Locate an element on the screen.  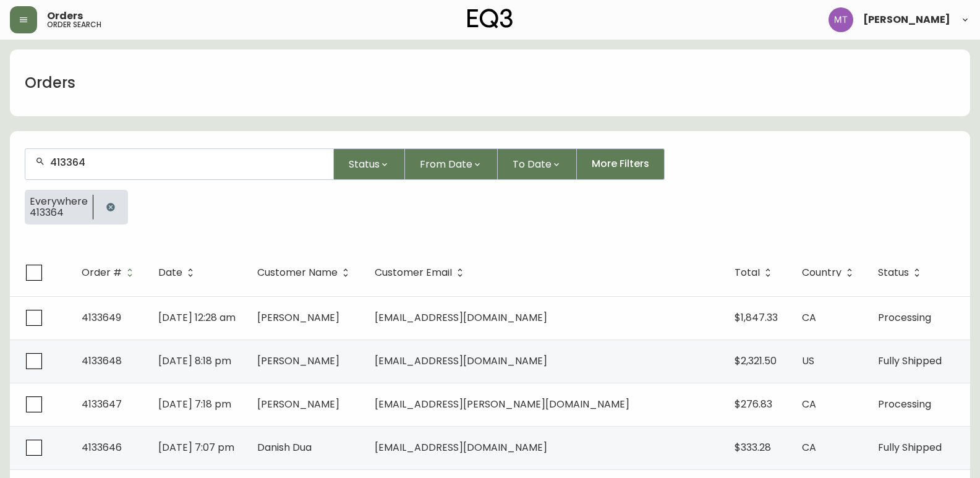
span: From Date is located at coordinates (446, 164).